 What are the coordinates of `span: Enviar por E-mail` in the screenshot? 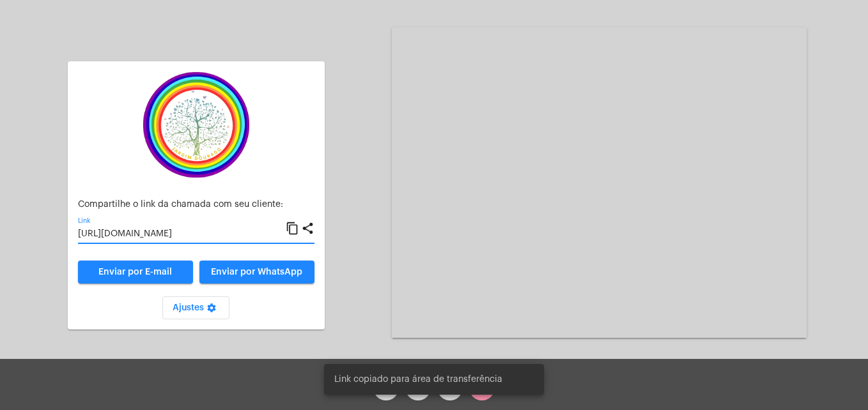 It's located at (134, 272).